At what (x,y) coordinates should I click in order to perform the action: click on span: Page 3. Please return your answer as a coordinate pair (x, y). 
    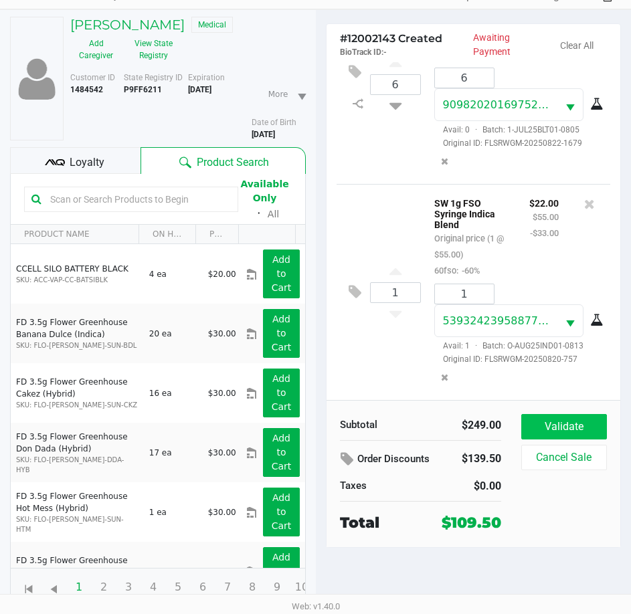
    Looking at the image, I should click on (129, 588).